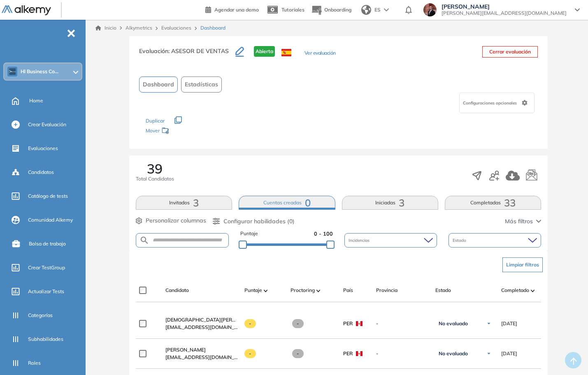 This screenshot has width=588, height=375. Describe the element at coordinates (201, 84) in the screenshot. I see `button: Estadísticas` at that location.